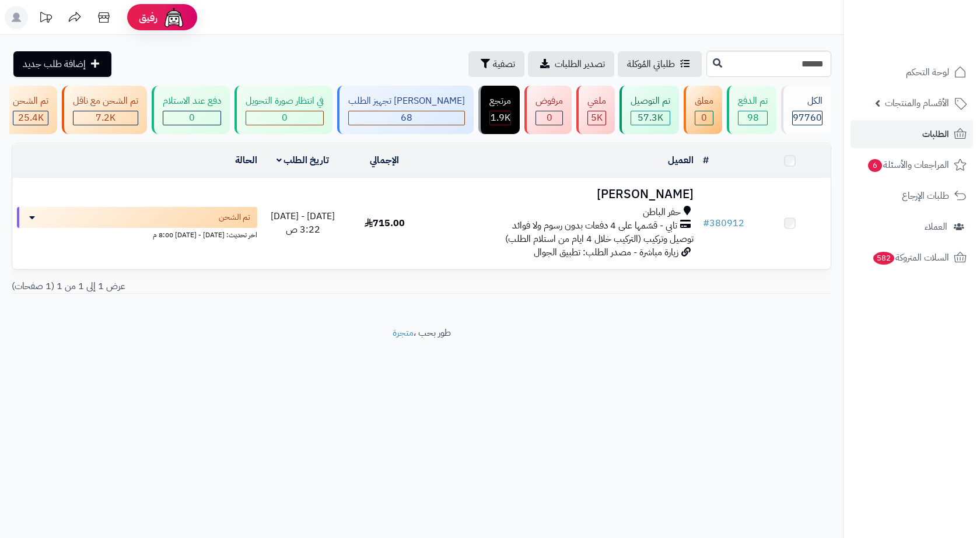  Describe the element at coordinates (660, 64) in the screenshot. I see `a: طلباتي المُوكلة` at that location.